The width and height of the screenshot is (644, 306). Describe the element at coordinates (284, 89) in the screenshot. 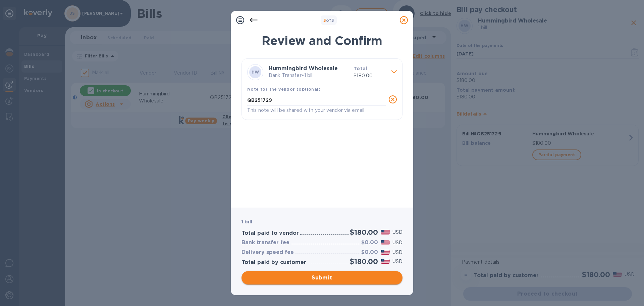

I see `b: Note for the vendor (optional)` at that location.